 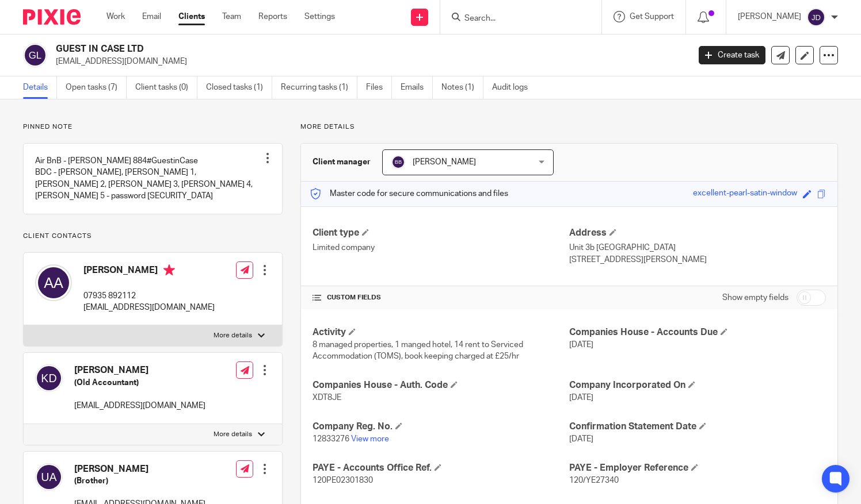 What do you see at coordinates (514, 87) in the screenshot?
I see `a: Audit logs` at bounding box center [514, 87].